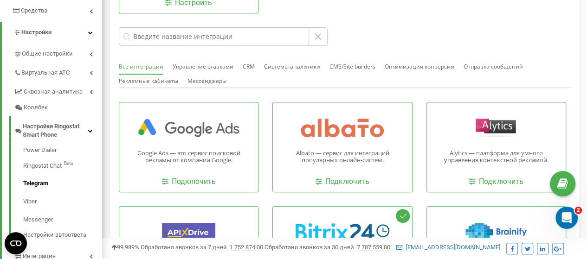 The width and height of the screenshot is (587, 259). Describe the element at coordinates (63, 202) in the screenshot. I see `a: Viber` at that location.